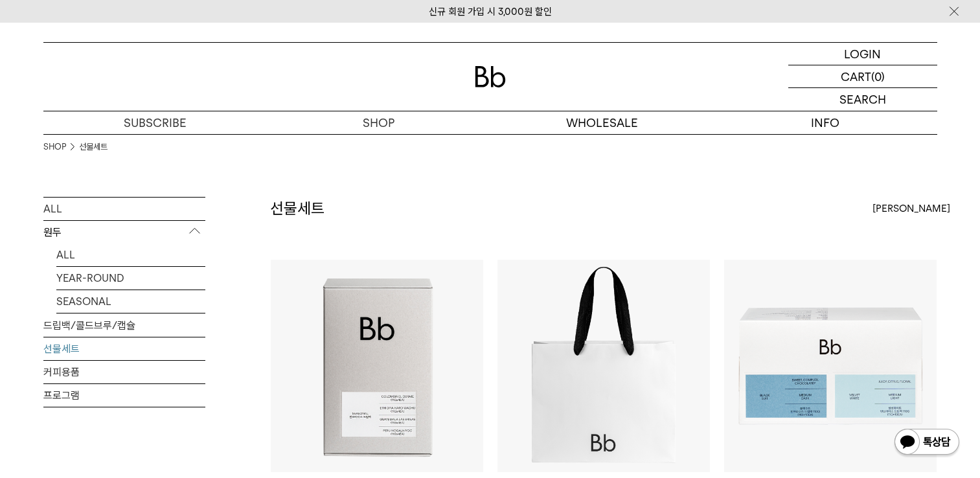 The height and width of the screenshot is (478, 980). What do you see at coordinates (856, 77) in the screenshot?
I see `p: CART` at bounding box center [856, 77].